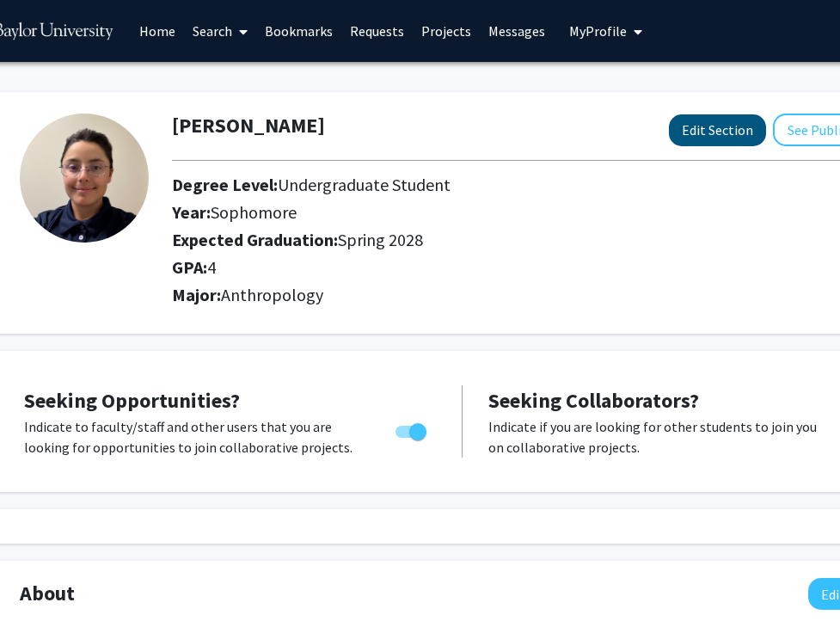 Image resolution: width=840 pixels, height=621 pixels. What do you see at coordinates (658, 436) in the screenshot?
I see `p: Indicate if you are looking for other students to join you on collaborative projects.` at bounding box center [658, 436].